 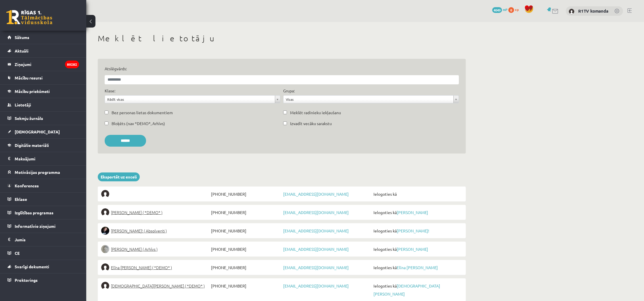 What do you see at coordinates (368, 99) in the screenshot?
I see `span: Visas` at bounding box center [368, 99].